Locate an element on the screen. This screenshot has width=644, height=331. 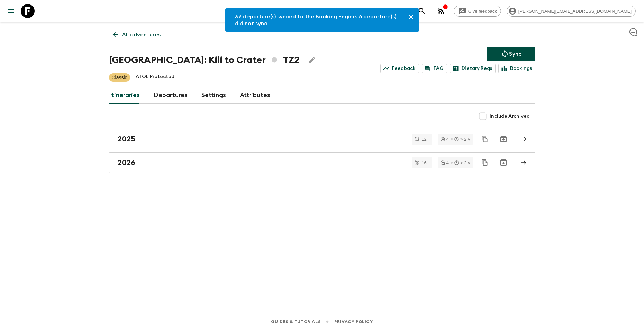
p: Classic is located at coordinates (119, 77).